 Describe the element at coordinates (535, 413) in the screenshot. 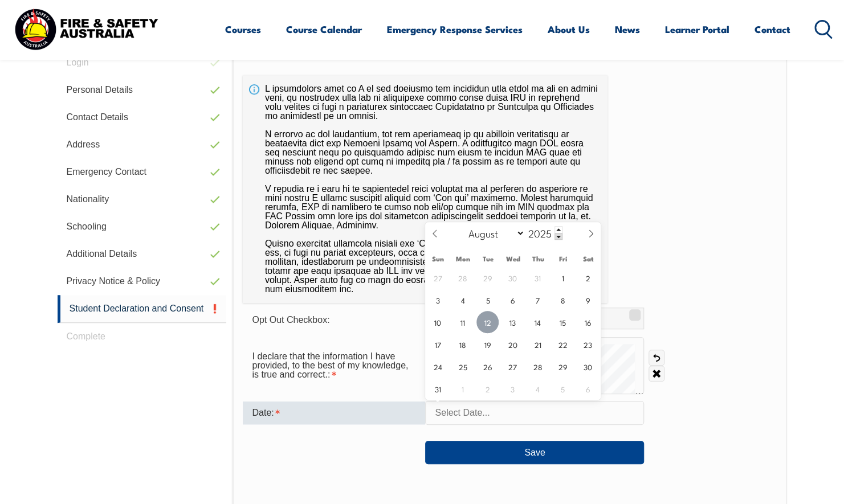

I see `input: Select Date...` at that location.